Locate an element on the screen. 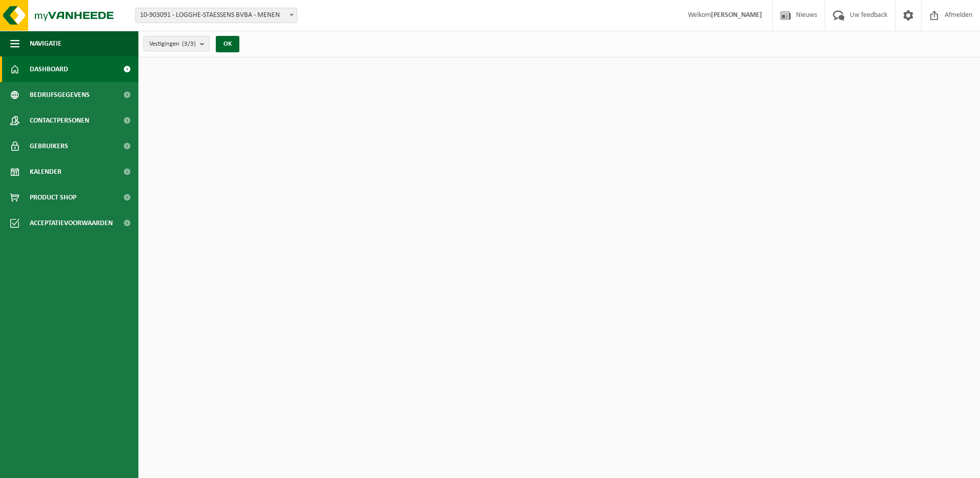  span: 10-903091 - LOGGHE-STAESSENS BVBA - MENEN is located at coordinates (216, 15).